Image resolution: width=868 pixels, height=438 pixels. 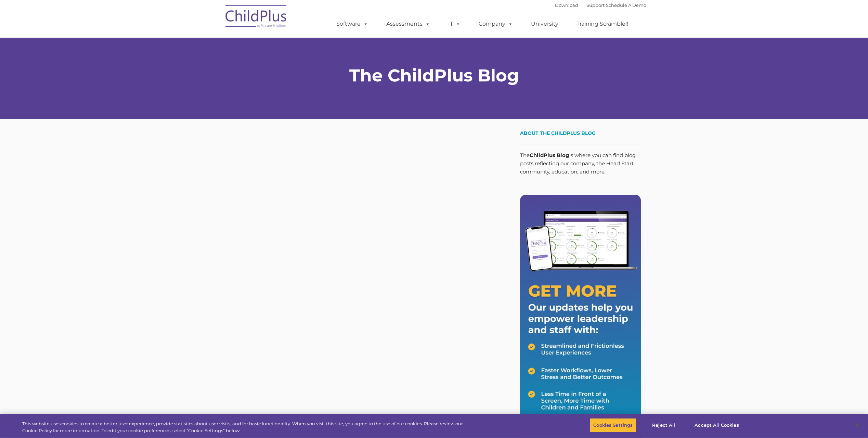 I want to click on button: Cookies Settings, so click(x=613, y=426).